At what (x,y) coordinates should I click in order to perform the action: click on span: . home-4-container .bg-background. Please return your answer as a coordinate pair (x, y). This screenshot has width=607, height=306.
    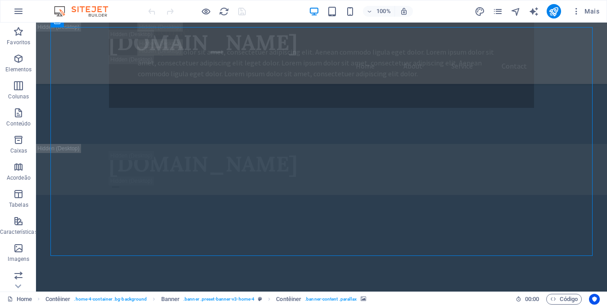
    Looking at the image, I should click on (110, 299).